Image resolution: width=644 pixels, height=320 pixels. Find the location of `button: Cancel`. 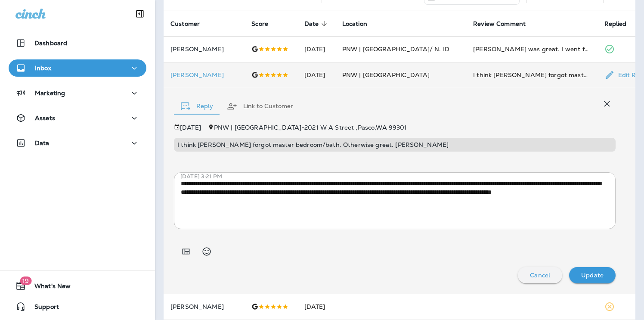

button: Cancel is located at coordinates (540, 275).